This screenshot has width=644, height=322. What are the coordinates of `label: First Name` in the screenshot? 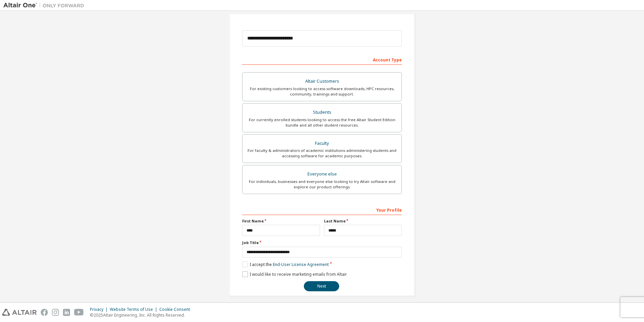 It's located at (281, 221).